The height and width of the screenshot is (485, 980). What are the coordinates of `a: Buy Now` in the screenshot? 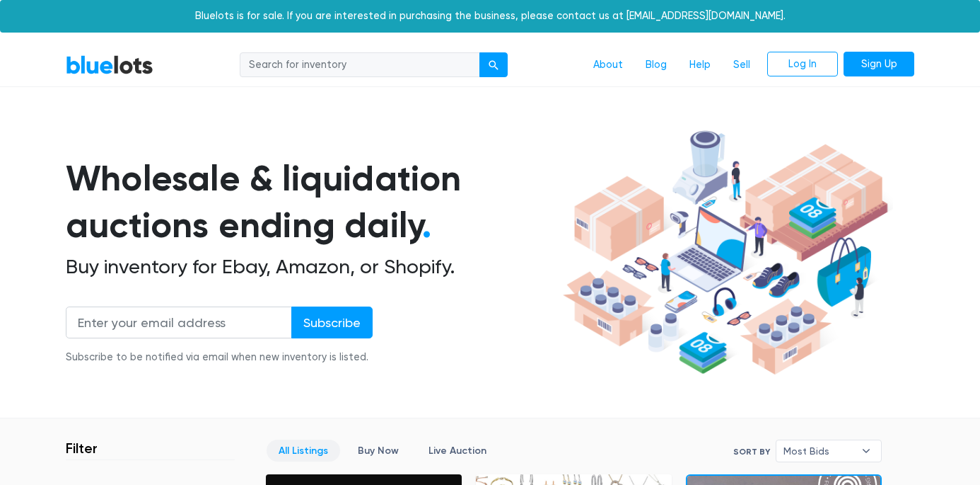 It's located at (378, 450).